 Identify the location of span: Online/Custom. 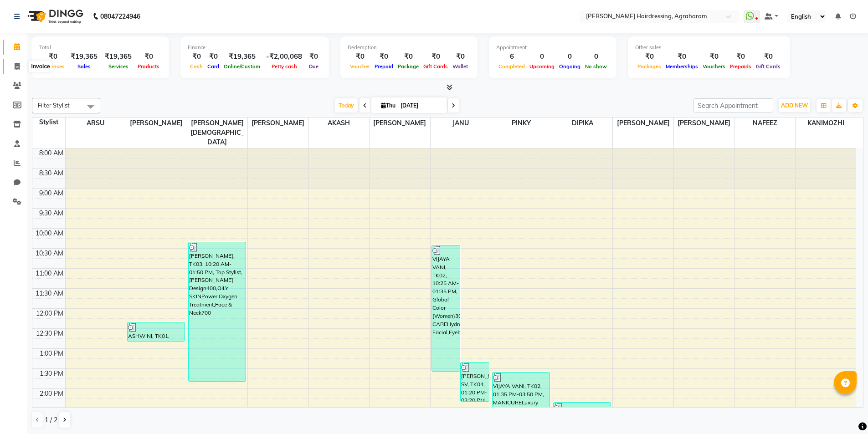
(242, 67).